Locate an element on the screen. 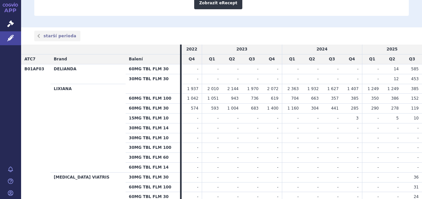 This screenshot has width=422, height=199. span: 152 is located at coordinates (415, 98).